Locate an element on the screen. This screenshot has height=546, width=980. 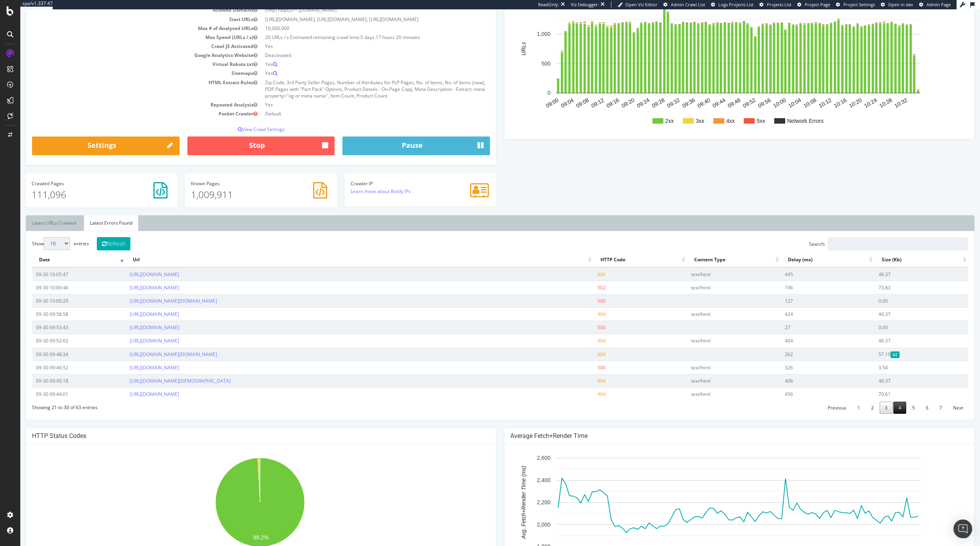
h4: Pages Crawled is located at coordinates (81, 174).